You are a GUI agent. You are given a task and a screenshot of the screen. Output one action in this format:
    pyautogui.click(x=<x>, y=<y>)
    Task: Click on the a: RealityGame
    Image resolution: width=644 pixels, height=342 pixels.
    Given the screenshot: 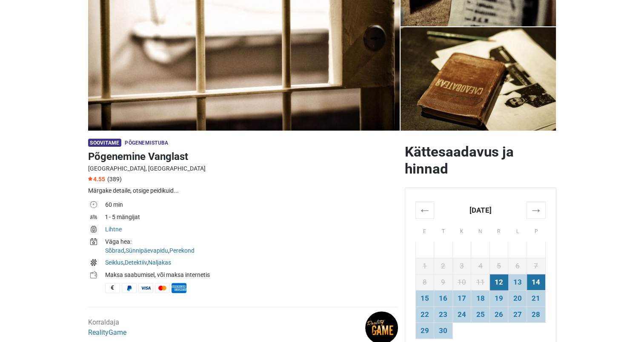 What is the action you would take?
    pyautogui.click(x=107, y=333)
    